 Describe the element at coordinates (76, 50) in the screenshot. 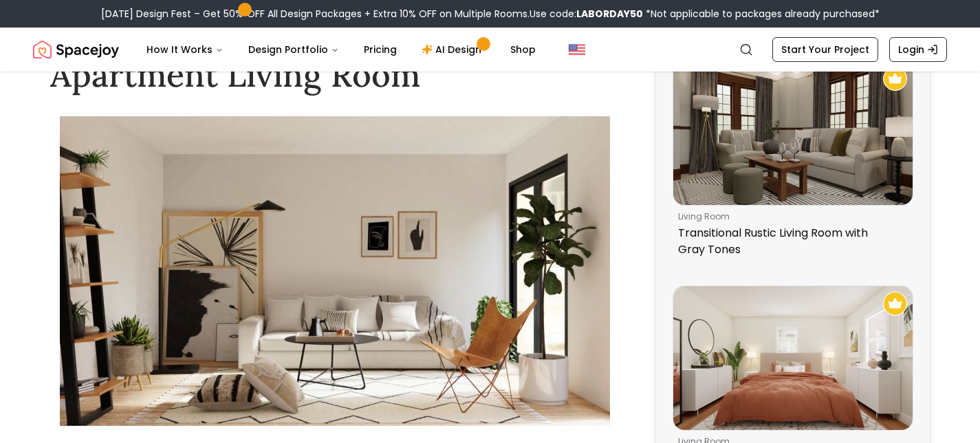

I see `a: Spacejoy` at that location.